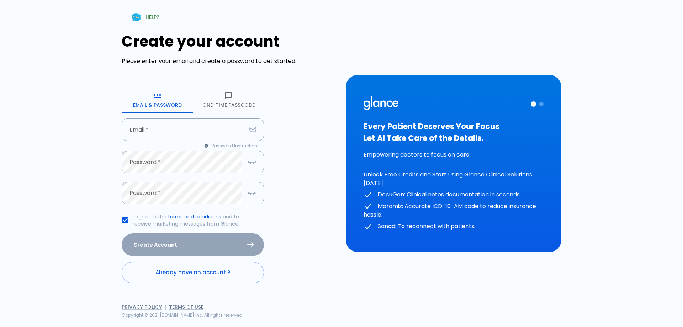  I want to click on button: Email & Password, so click(157, 100).